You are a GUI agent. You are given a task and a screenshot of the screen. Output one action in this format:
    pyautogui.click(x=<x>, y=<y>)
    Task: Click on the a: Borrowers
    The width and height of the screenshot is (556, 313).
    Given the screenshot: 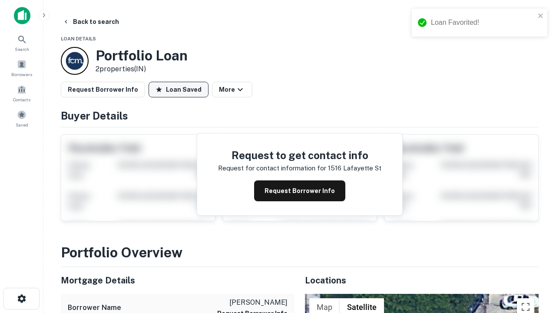 What is the action you would take?
    pyautogui.click(x=22, y=68)
    